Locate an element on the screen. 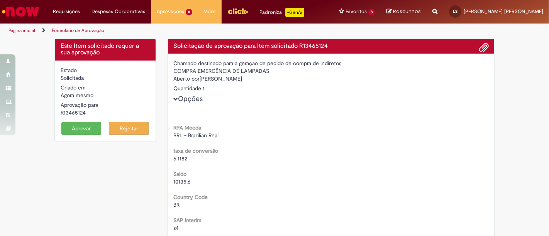 The width and height of the screenshot is (549, 236). b: RPA Moeda is located at coordinates (188, 128).